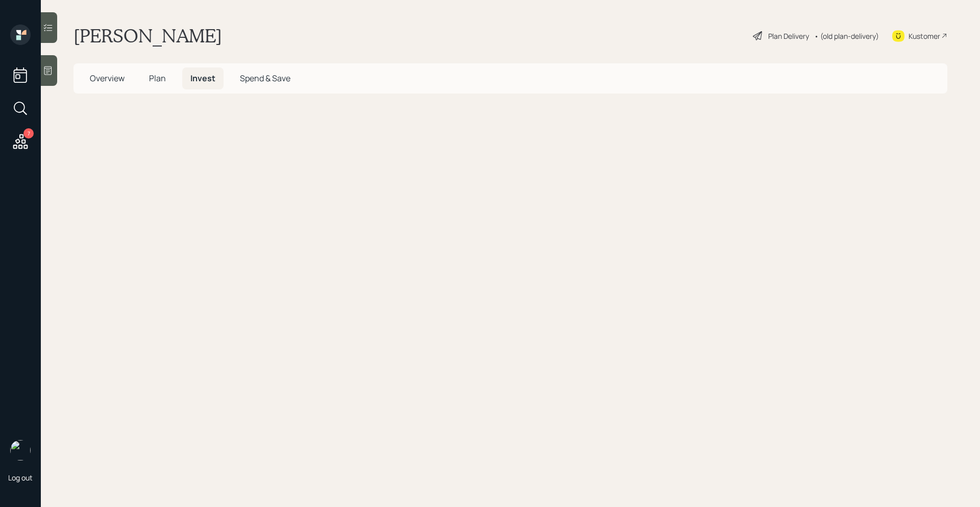 Image resolution: width=980 pixels, height=507 pixels. I want to click on span: Overview, so click(108, 78).